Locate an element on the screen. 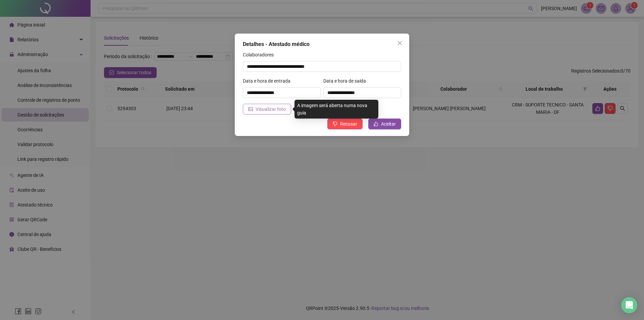 This screenshot has width=644, height=320. span: Recusar is located at coordinates (349, 124).